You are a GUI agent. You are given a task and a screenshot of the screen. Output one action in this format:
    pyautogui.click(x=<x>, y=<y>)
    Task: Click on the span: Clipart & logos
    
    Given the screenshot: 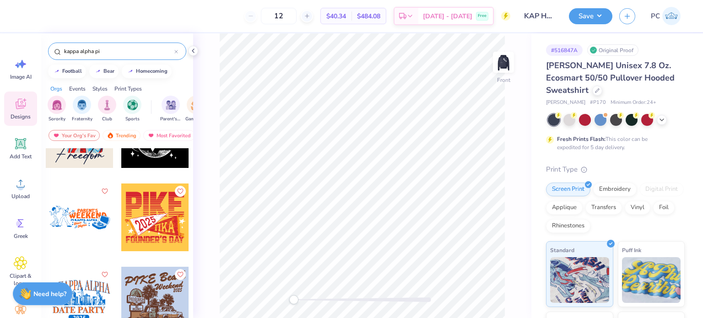 What is the action you would take?
    pyautogui.click(x=21, y=280)
    